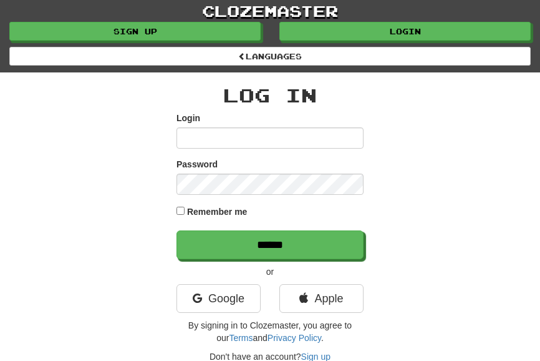 This screenshot has width=540, height=361. I want to click on h2: Log In, so click(270, 95).